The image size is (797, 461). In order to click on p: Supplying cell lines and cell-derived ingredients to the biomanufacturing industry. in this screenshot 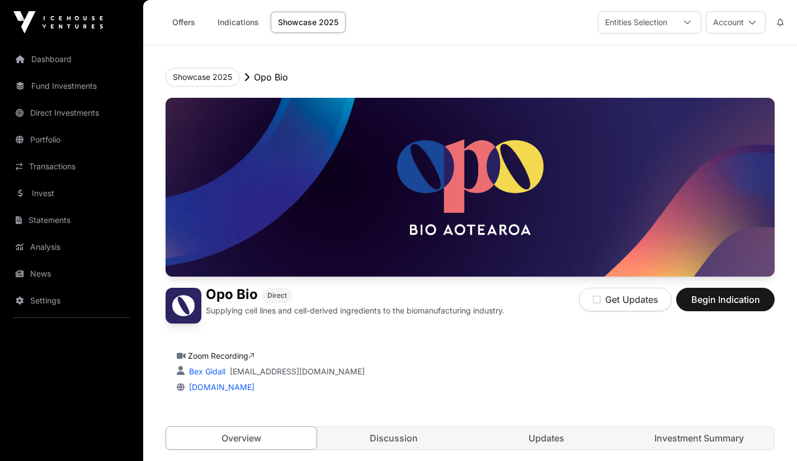, I will do `click(355, 311)`.